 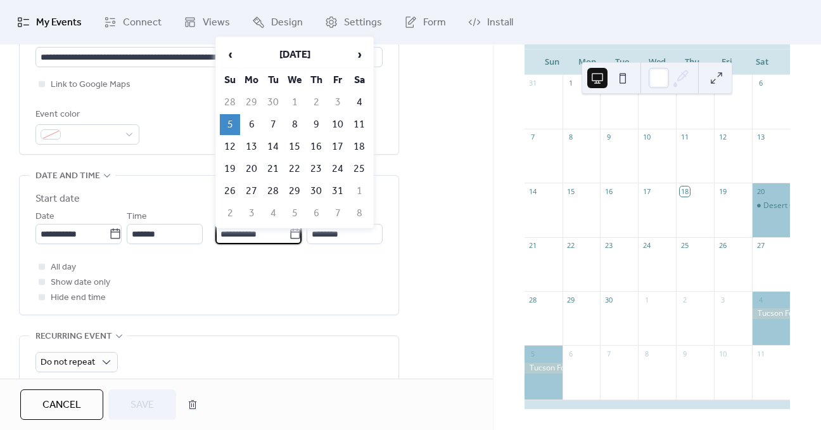 I want to click on div: 24, so click(x=646, y=245).